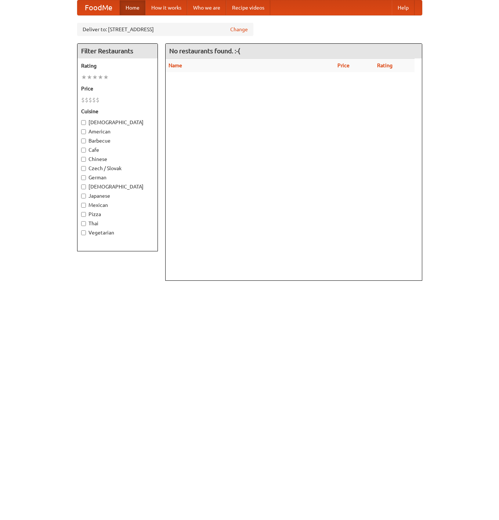 The image size is (499, 520). I want to click on h5: Price, so click(118, 89).